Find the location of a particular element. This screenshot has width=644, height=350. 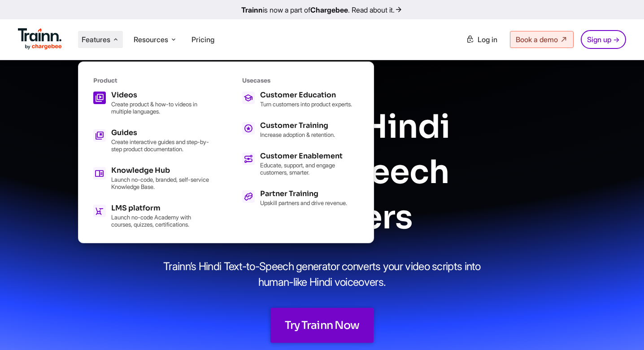

p: Trainn’s Hindi Text-to-Speech generator converts your video scripts into human-like Hindi voiceov... is located at coordinates (322, 274).